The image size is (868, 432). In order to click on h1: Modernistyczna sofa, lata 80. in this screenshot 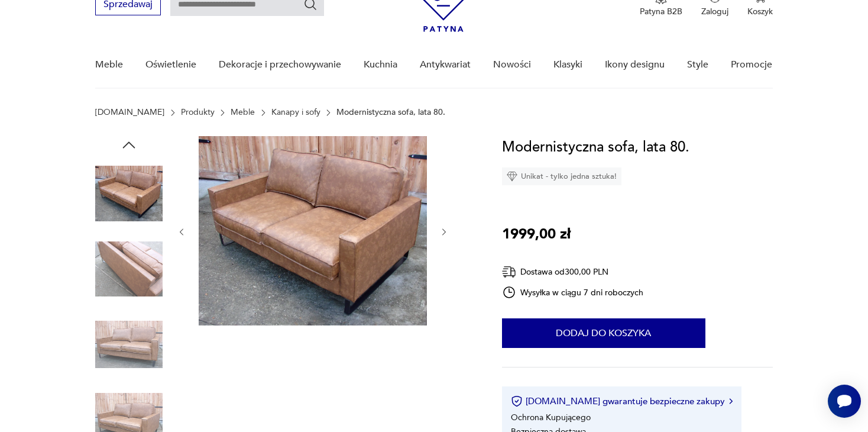, I will do `click(595, 148)`.